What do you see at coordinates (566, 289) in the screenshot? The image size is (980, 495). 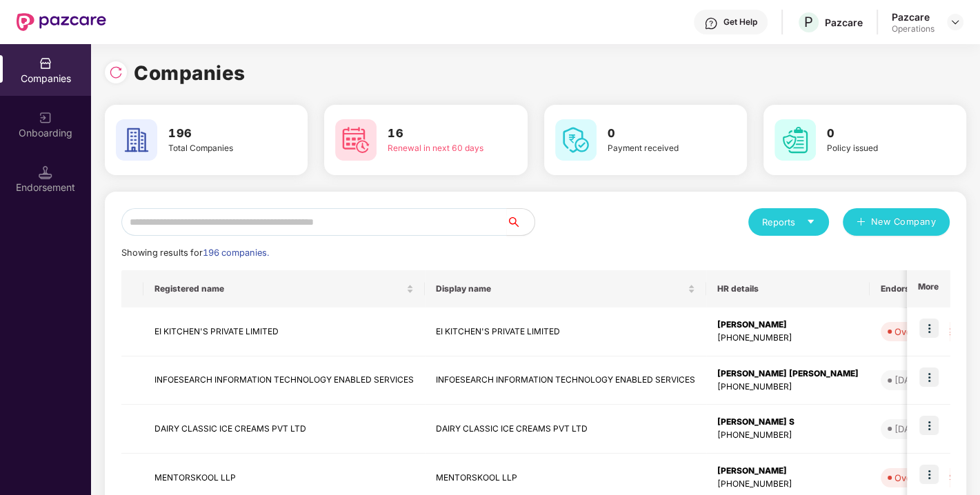 I see `th: Display name` at bounding box center [566, 289].